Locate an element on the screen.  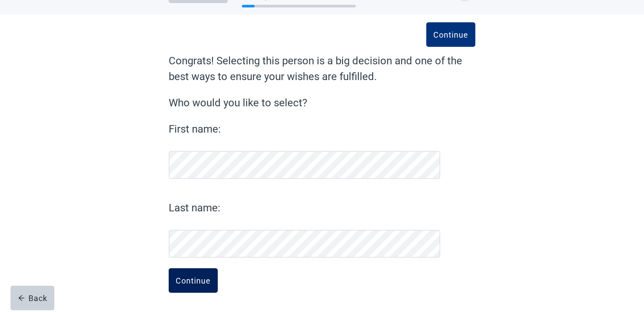
label: Congrats! Selecting this person is a big decision and one of the best ways to ensure your wishes ... is located at coordinates (322, 69).